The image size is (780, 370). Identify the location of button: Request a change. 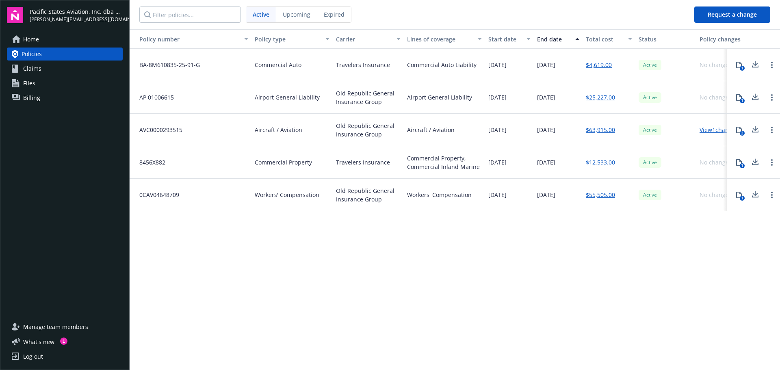
(732, 15).